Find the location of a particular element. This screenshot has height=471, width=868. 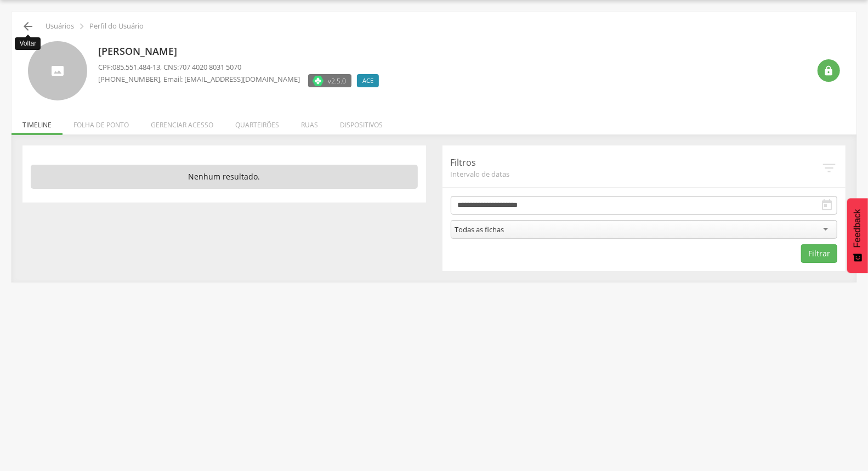

li: Gerenciar acesso is located at coordinates (182, 122).